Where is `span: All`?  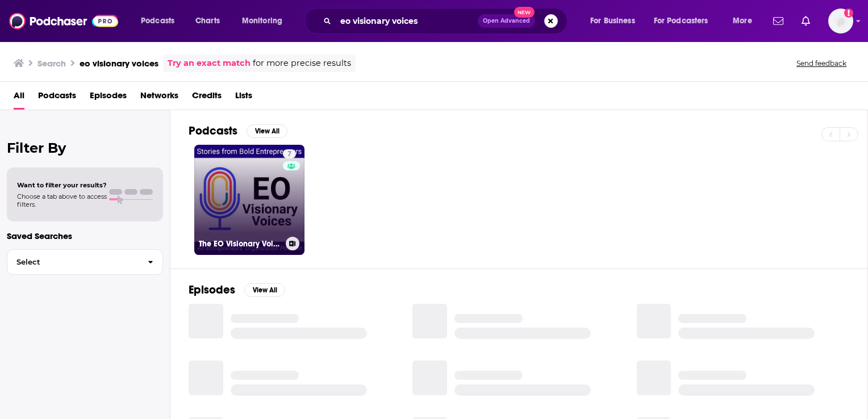
span: All is located at coordinates (19, 97).